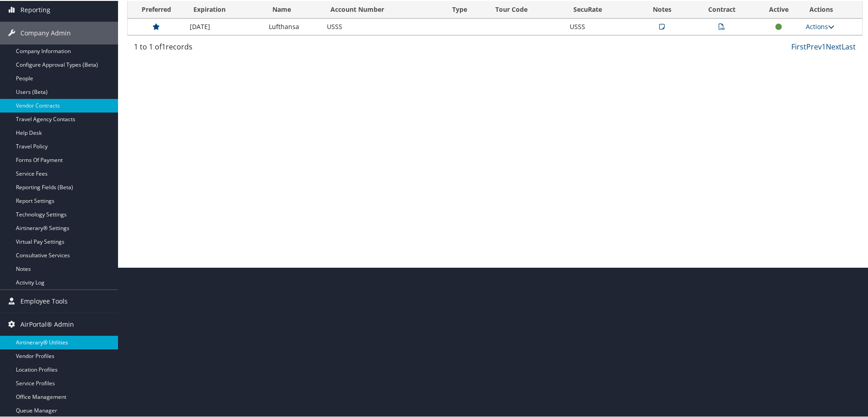 The height and width of the screenshot is (417, 868). What do you see at coordinates (848, 45) in the screenshot?
I see `a: Last` at bounding box center [848, 45].